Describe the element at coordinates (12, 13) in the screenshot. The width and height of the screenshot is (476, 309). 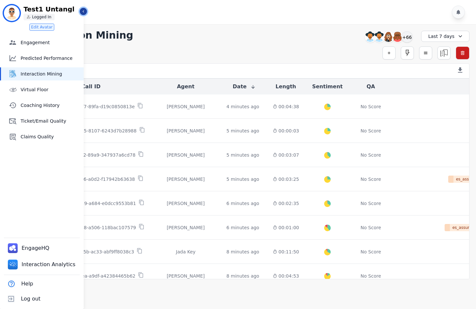
I see `img: Bordered avatar` at that location.